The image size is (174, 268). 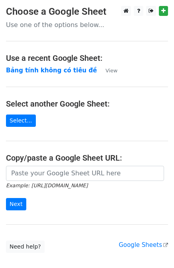 I want to click on input: Next, so click(x=16, y=204).